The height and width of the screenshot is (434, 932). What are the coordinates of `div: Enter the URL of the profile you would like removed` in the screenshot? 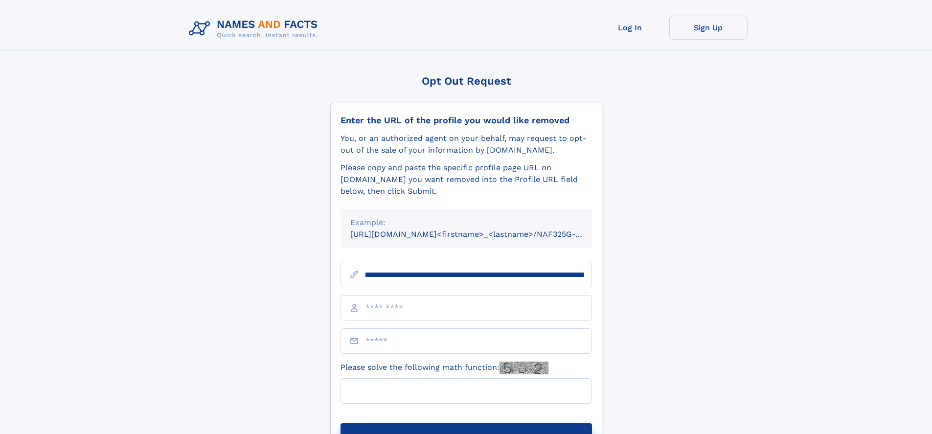 It's located at (466, 120).